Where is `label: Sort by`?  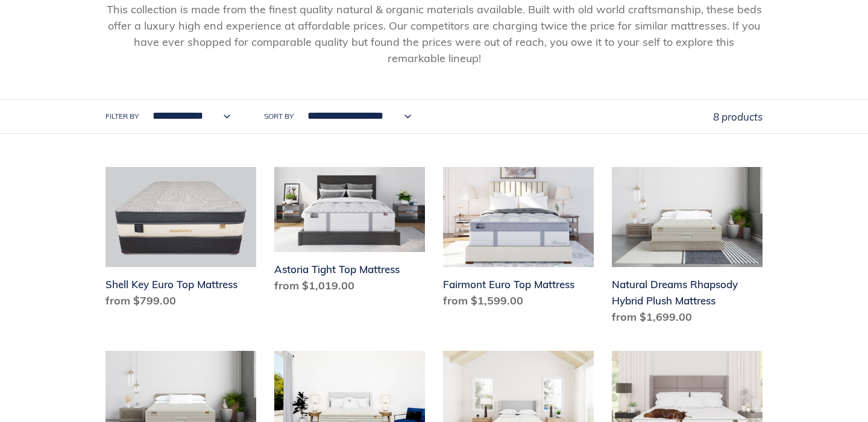
label: Sort by is located at coordinates (279, 116).